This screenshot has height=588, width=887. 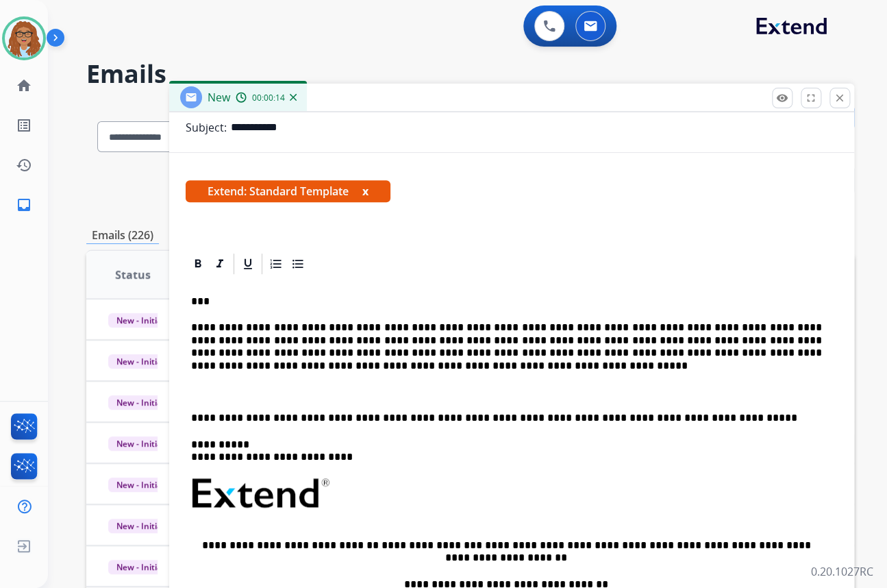 What do you see at coordinates (24, 85) in the screenshot?
I see `mat-icon: home` at bounding box center [24, 85].